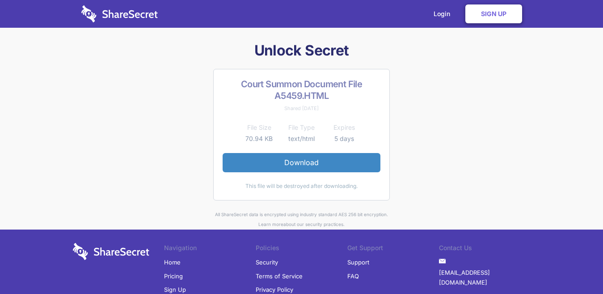 This screenshot has height=294, width=603. Describe the element at coordinates (279, 276) in the screenshot. I see `a: Terms of Service` at that location.